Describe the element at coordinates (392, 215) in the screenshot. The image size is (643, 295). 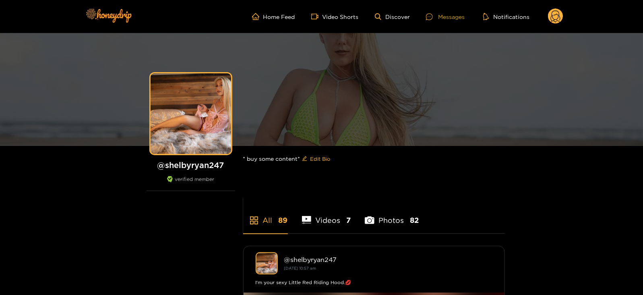
I see `li: Photos` at that location.